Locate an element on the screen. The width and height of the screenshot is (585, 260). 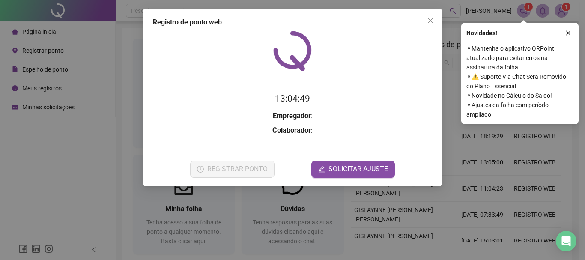
strong: Empregador is located at coordinates (291, 116).